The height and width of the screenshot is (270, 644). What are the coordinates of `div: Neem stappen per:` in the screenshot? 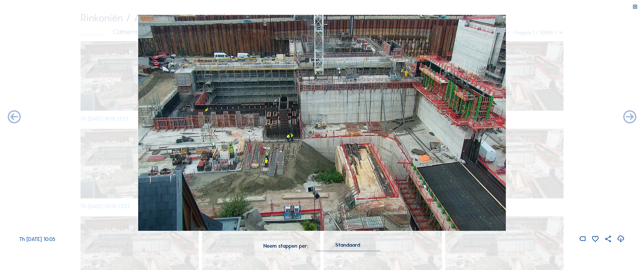 It's located at (286, 246).